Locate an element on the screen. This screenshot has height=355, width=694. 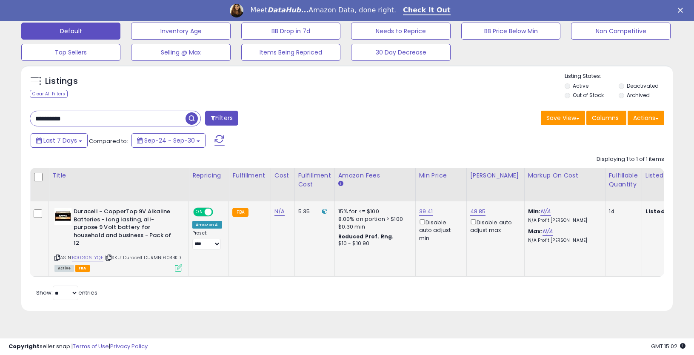
button: 30 Day Decrease is located at coordinates (401, 52).